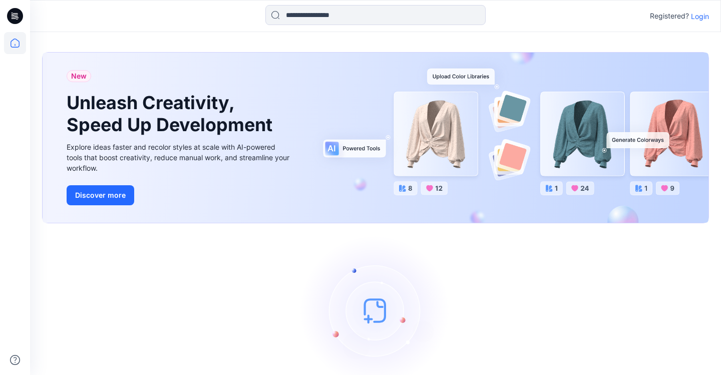 The height and width of the screenshot is (375, 721). I want to click on button: Discover more, so click(100, 195).